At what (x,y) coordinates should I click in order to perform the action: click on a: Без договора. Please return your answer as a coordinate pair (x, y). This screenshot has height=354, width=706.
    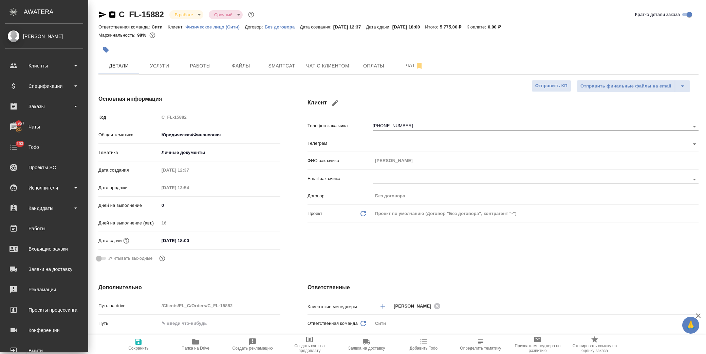
    Looking at the image, I should click on (282, 26).